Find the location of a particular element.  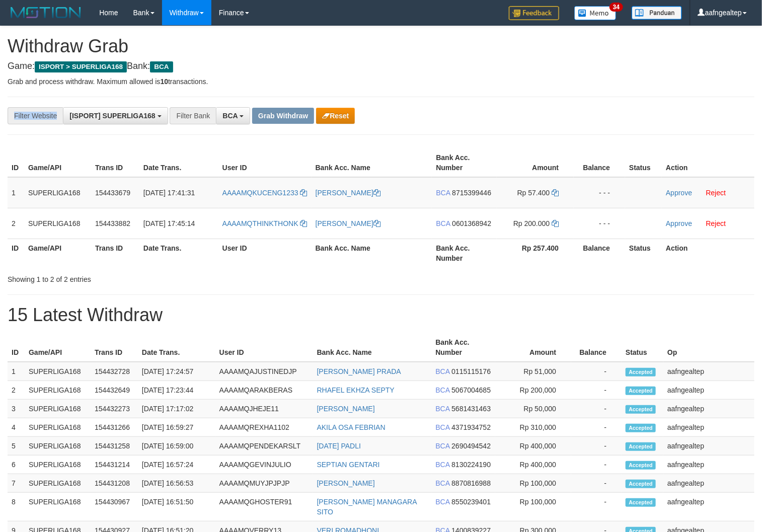

td: 154431214 is located at coordinates (114, 464).